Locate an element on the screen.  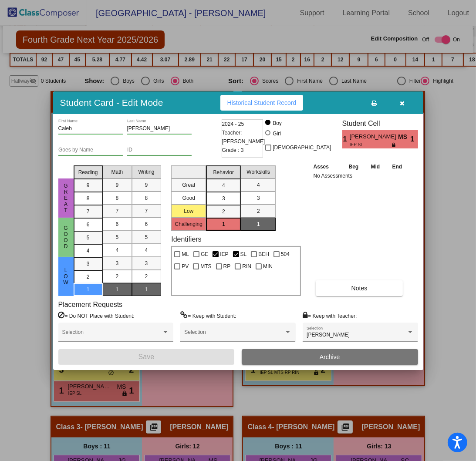
th: Asses is located at coordinates (327, 167).